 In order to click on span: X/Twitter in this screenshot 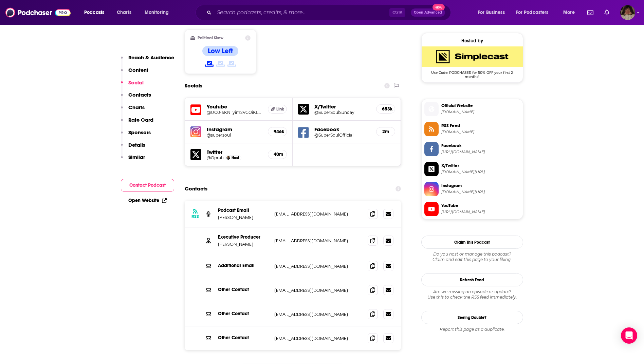, I will do `click(481, 166)`.